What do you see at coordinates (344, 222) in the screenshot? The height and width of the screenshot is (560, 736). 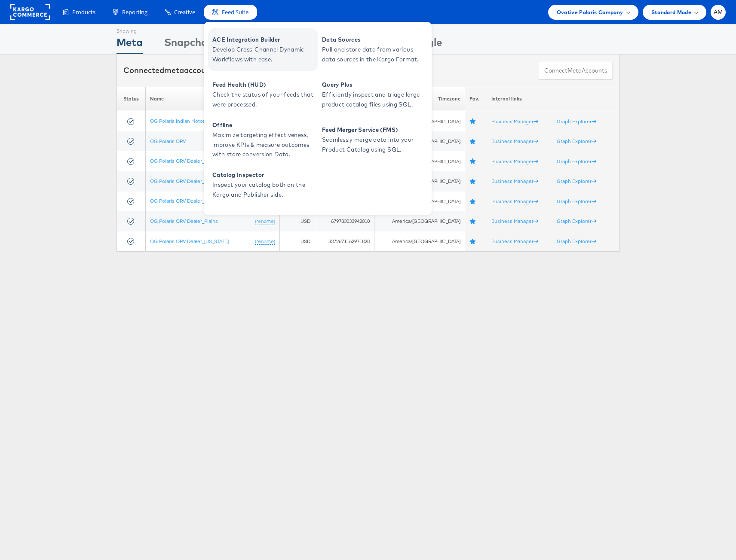 I see `td: 679783033942010` at bounding box center [344, 222].